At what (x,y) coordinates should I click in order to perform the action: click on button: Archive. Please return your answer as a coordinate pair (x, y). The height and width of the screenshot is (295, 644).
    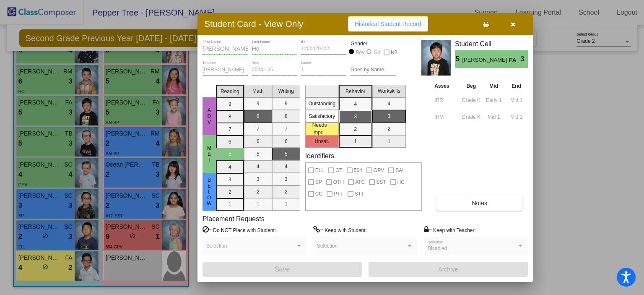
    Looking at the image, I should click on (448, 270).